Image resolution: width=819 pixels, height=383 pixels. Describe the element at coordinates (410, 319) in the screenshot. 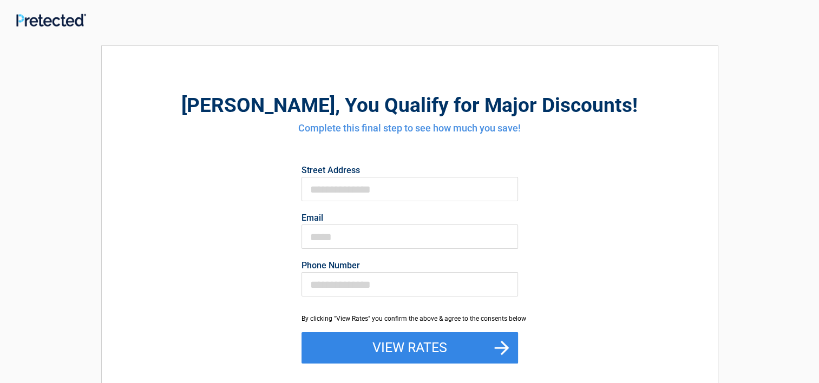

I see `div: By clicking "View Rates" you confirm the above & agree to the consents below` at that location.